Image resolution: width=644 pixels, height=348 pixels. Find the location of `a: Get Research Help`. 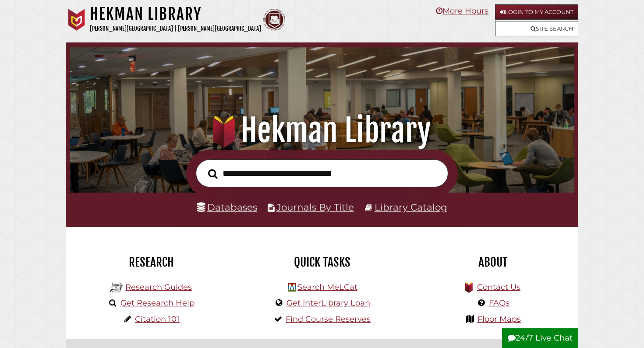

a: Get Research Help is located at coordinates (157, 303).